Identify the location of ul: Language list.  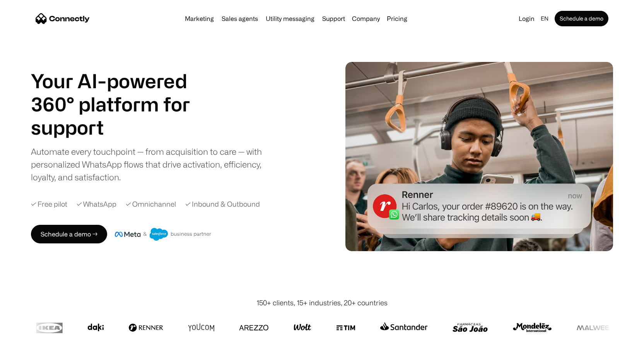
(31, 336).